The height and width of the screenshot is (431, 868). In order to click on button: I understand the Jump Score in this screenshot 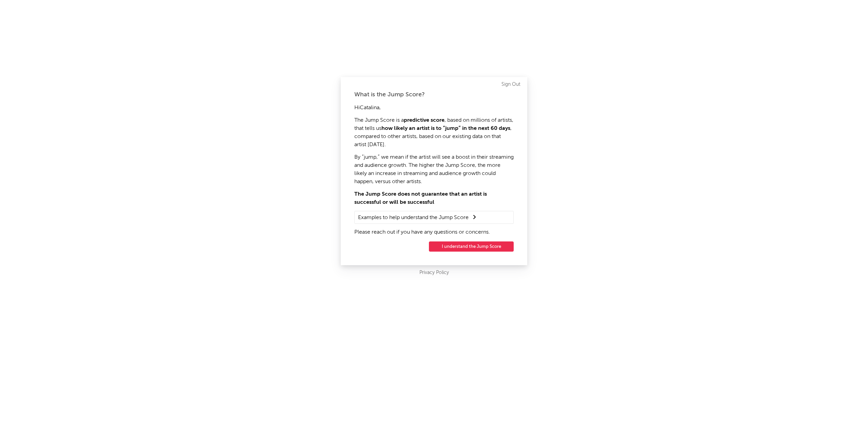, I will do `click(471, 246)`.